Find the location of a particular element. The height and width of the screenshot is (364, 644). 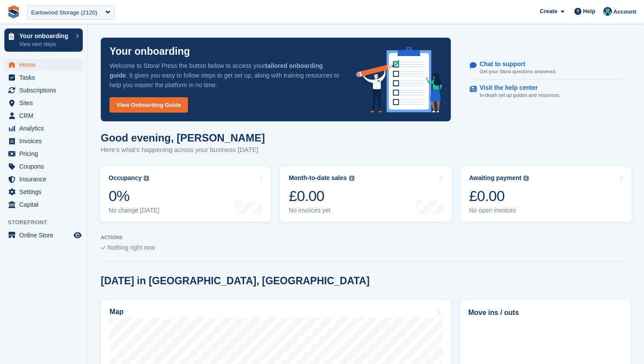

p: In-depth set up guides and resources. is located at coordinates (520, 95).